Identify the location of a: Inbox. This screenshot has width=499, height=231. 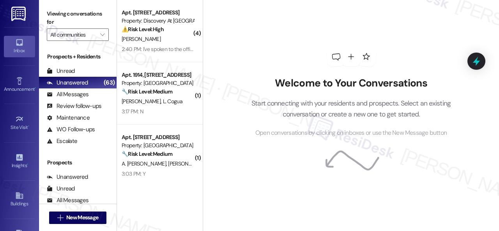
(19, 46).